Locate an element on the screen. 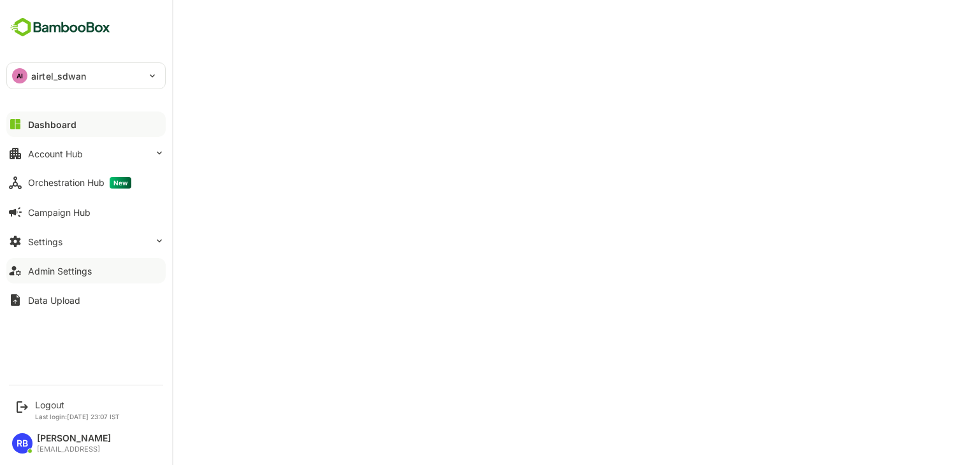  div: Logout is located at coordinates (77, 405).